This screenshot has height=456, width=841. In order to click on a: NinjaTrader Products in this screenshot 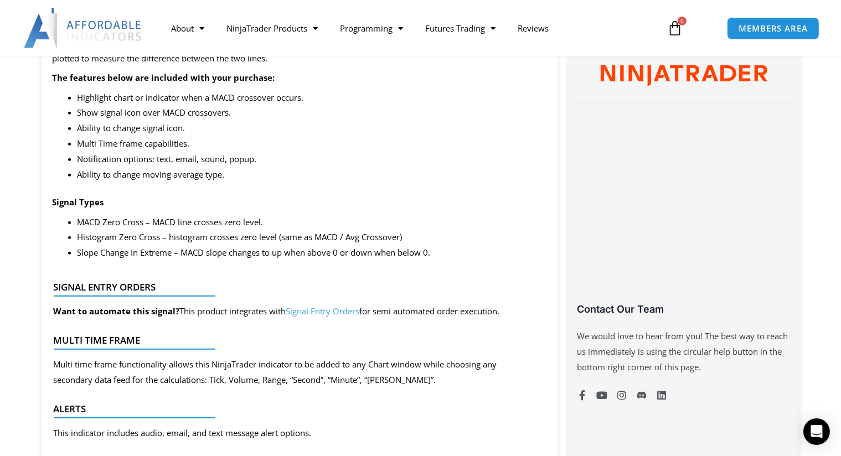, I will do `click(272, 28)`.